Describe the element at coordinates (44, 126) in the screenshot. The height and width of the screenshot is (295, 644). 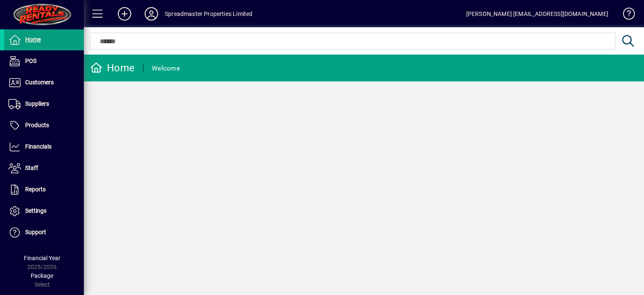
I see `a: Products` at that location.